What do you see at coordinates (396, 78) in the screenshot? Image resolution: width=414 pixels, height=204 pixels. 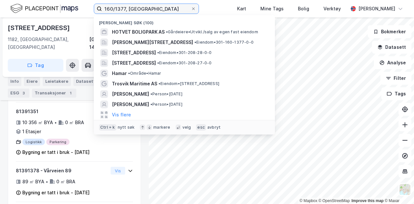 I see `button: Filter` at bounding box center [396, 78].